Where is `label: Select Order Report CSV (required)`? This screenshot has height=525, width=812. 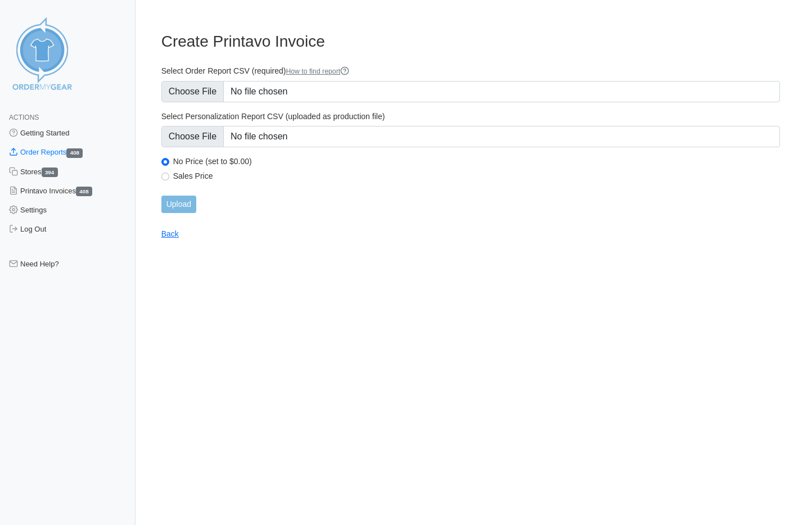 label: Select Order Report CSV (required) is located at coordinates (471, 71).